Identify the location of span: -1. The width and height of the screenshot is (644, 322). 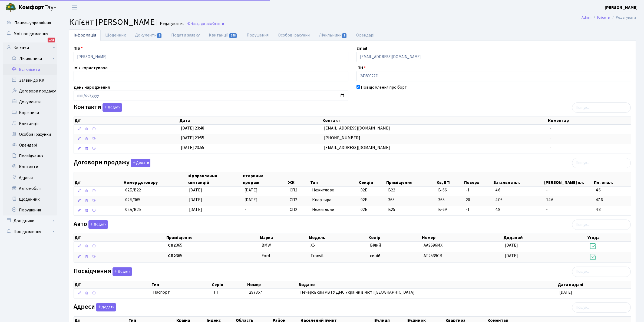
(478, 190).